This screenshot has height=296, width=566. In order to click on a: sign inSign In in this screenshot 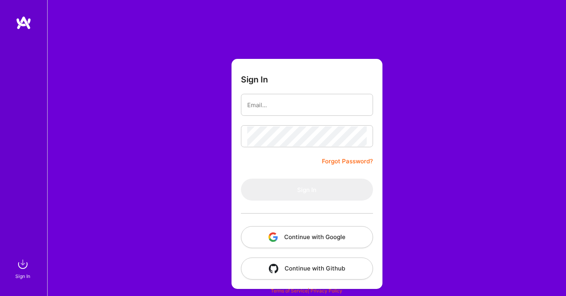, I will do `click(24, 269)`.